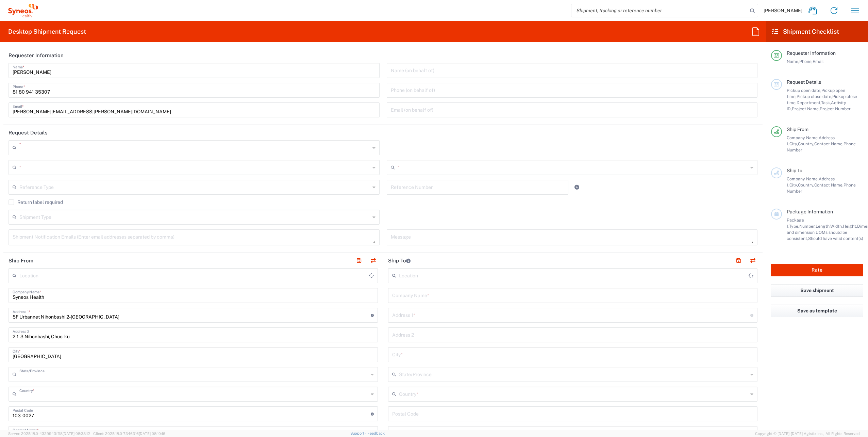  What do you see at coordinates (835, 238) in the screenshot?
I see `span: Should have valid content(s)` at bounding box center [835, 238].